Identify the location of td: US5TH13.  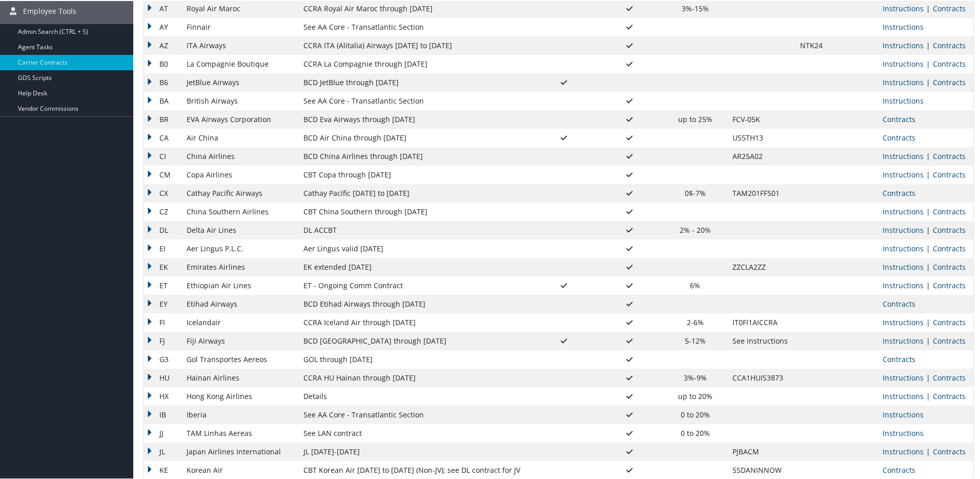
(762, 137).